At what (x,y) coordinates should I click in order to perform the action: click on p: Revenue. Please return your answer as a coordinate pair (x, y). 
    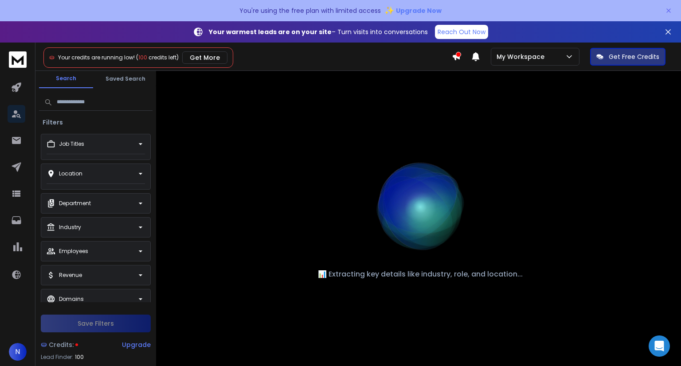
    Looking at the image, I should click on (70, 275).